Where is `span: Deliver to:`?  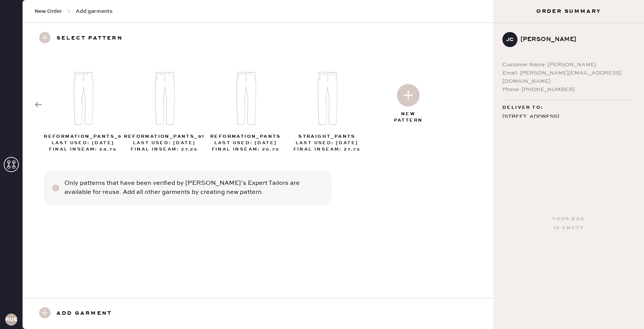 span: Deliver to: is located at coordinates (522, 108).